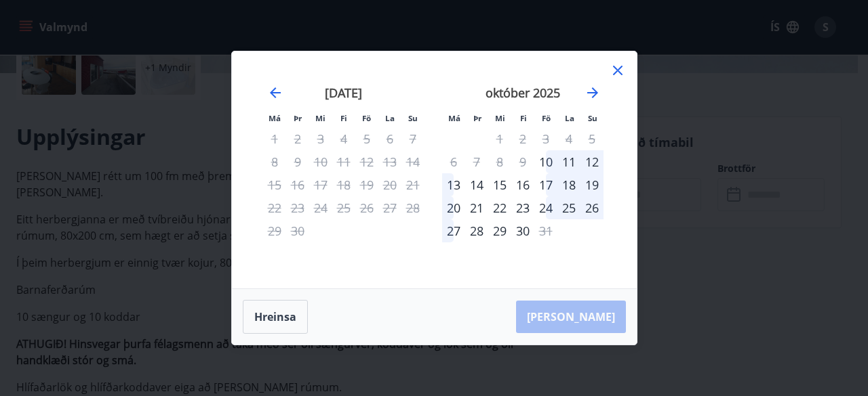  I want to click on td: Not available. fimmtudagur, 4. september 2025, so click(344, 139).